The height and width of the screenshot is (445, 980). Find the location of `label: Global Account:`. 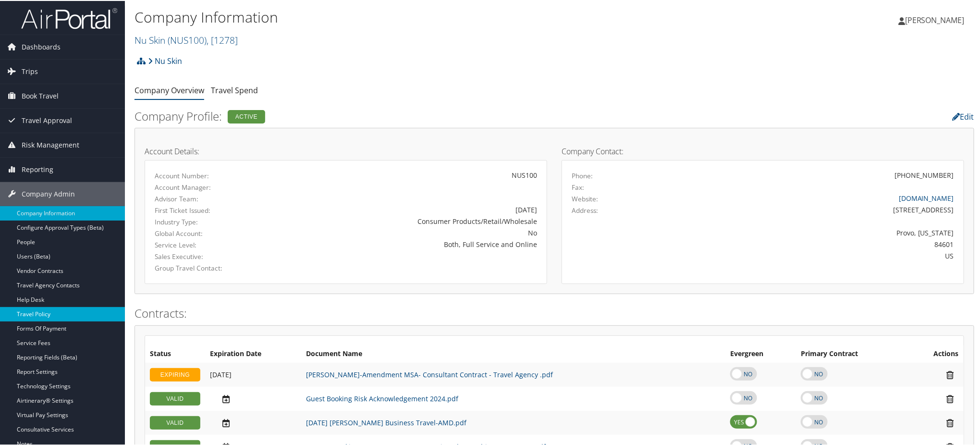

label: Global Account: is located at coordinates (213, 233).